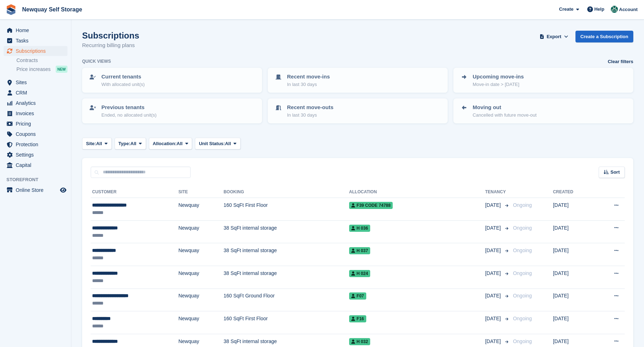  What do you see at coordinates (91, 144) in the screenshot?
I see `span: Site:` at bounding box center [91, 144].